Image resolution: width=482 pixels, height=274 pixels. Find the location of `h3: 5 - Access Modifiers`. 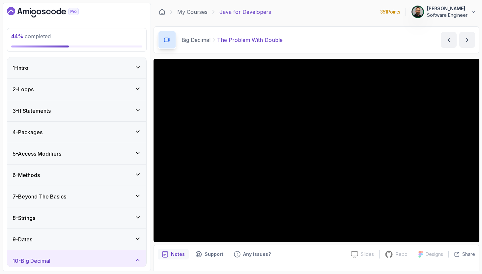

h3: 5 - Access Modifiers is located at coordinates (37, 153).